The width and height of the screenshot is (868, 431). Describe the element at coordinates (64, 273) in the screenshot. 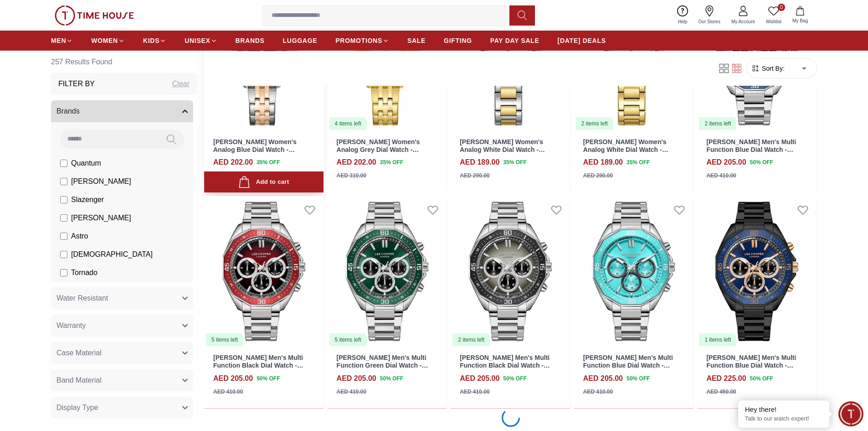

I see `input: Tornado` at that location.